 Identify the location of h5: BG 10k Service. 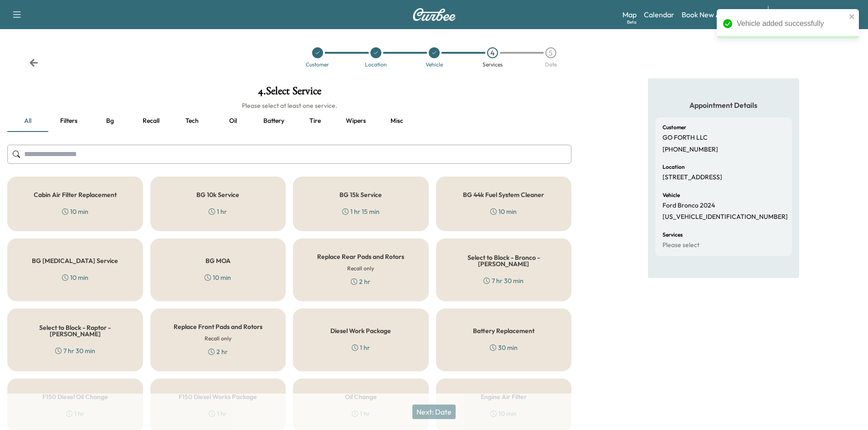
(218, 195).